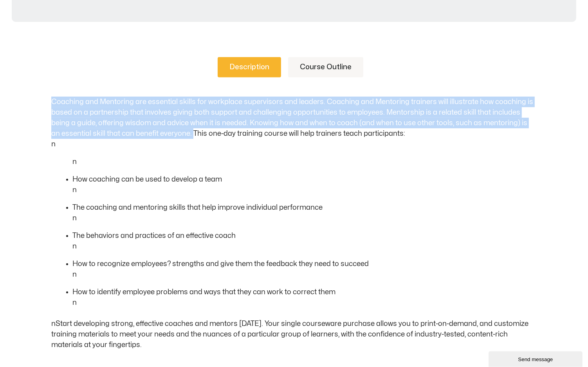 This screenshot has height=367, width=588. Describe the element at coordinates (304, 232) in the screenshot. I see `ul: n` at that location.